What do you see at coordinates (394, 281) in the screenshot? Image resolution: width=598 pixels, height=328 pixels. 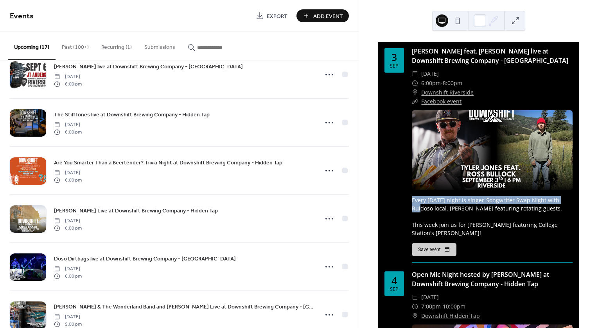 I see `div: 4` at bounding box center [394, 281].